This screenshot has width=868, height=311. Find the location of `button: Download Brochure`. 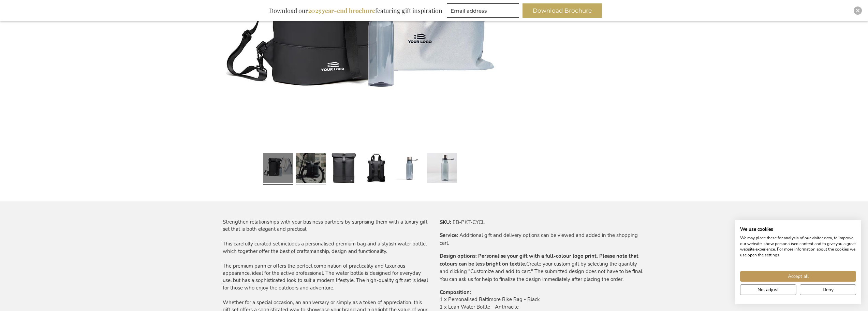

button: Download Brochure is located at coordinates (562, 11).